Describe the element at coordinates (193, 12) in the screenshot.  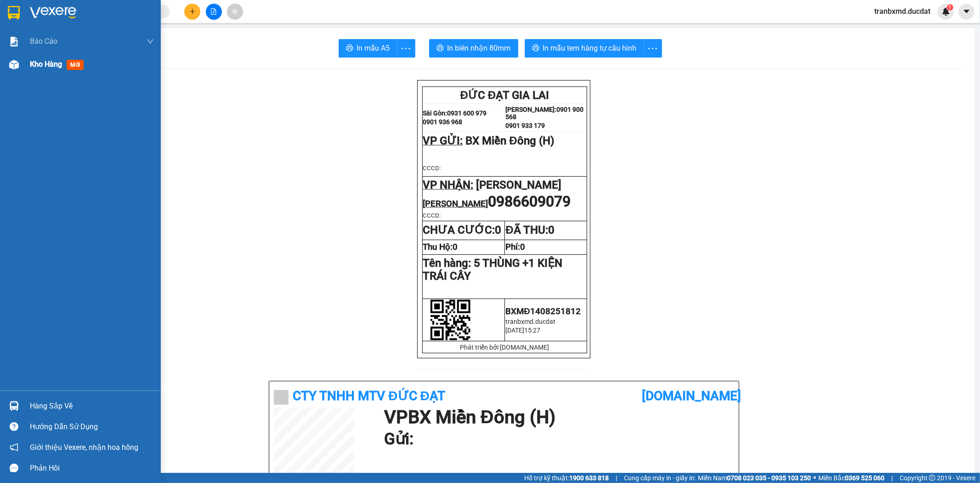
I see `span: plus` at that location.